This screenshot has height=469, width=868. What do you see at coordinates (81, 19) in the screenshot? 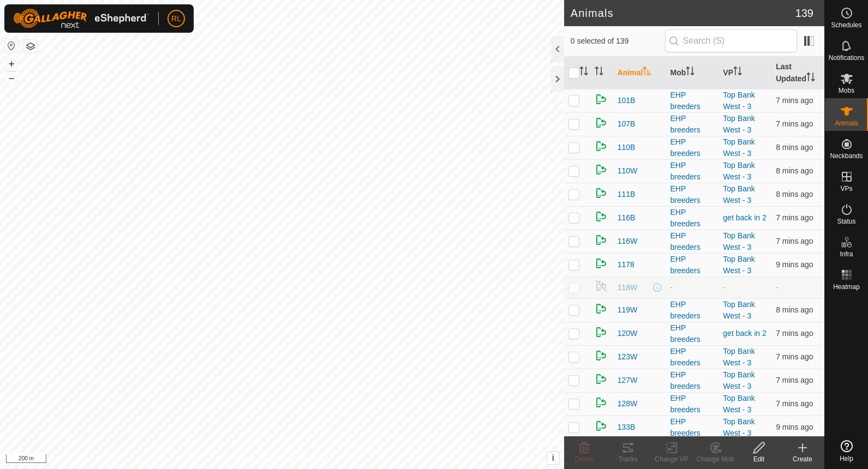
I see `img: Gallagher Logo` at bounding box center [81, 19].